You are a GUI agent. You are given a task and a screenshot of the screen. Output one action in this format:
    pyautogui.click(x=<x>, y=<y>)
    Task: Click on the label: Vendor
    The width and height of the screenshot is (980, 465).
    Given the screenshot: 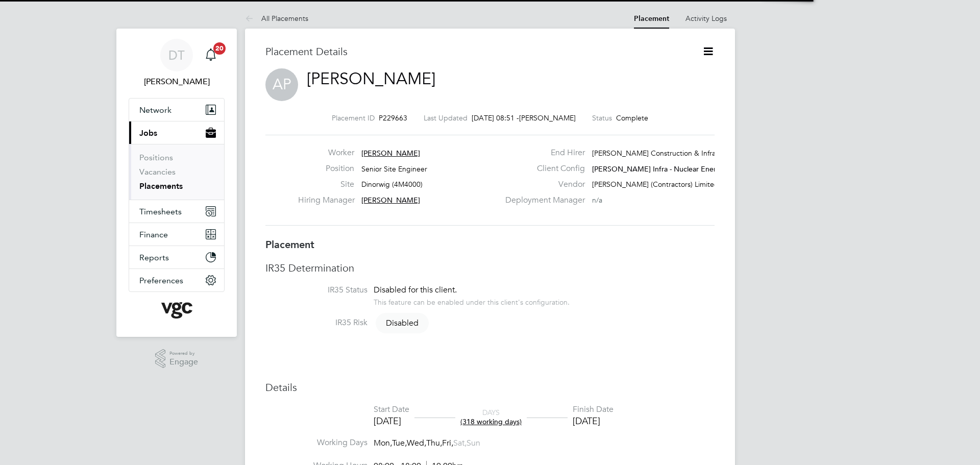 What is the action you would take?
    pyautogui.click(x=542, y=184)
    